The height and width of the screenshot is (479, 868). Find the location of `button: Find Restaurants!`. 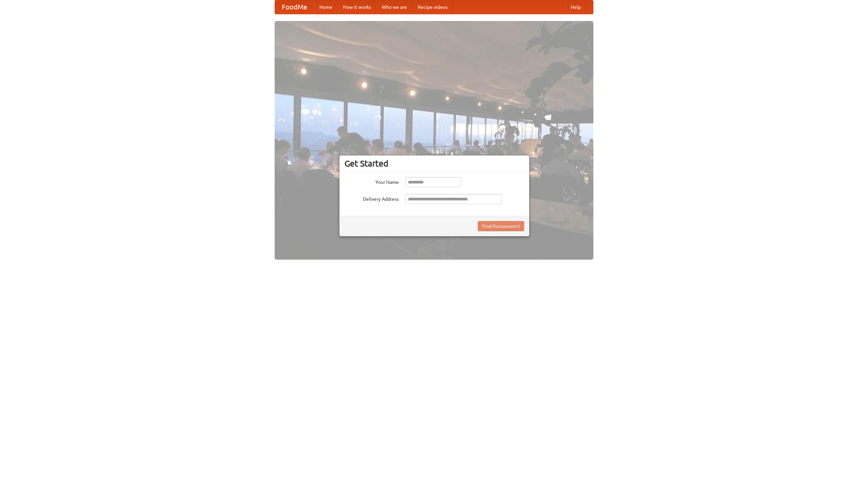

button: Find Restaurants! is located at coordinates (501, 226).